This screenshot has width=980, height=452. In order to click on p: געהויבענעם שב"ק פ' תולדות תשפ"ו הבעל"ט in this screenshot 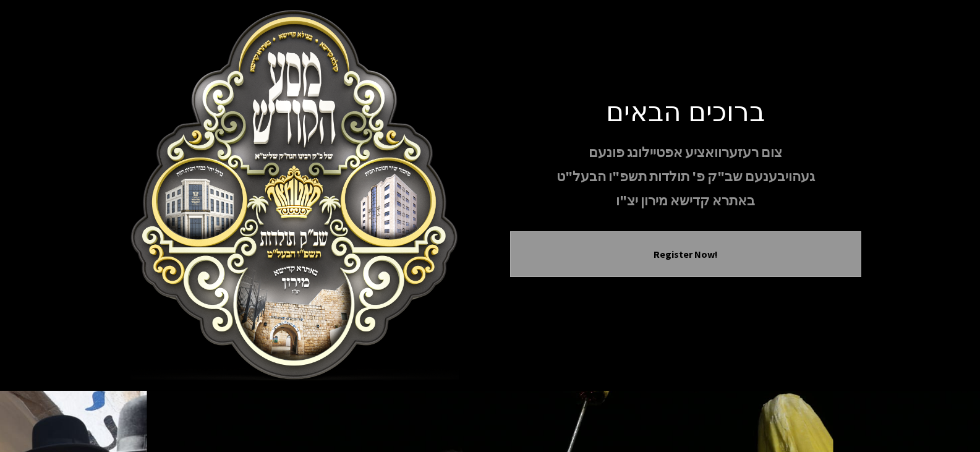, I will do `click(685, 176)`.